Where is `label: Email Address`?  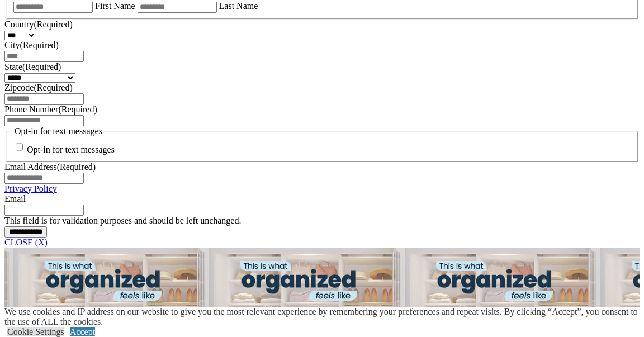
label: Email Address is located at coordinates (50, 167).